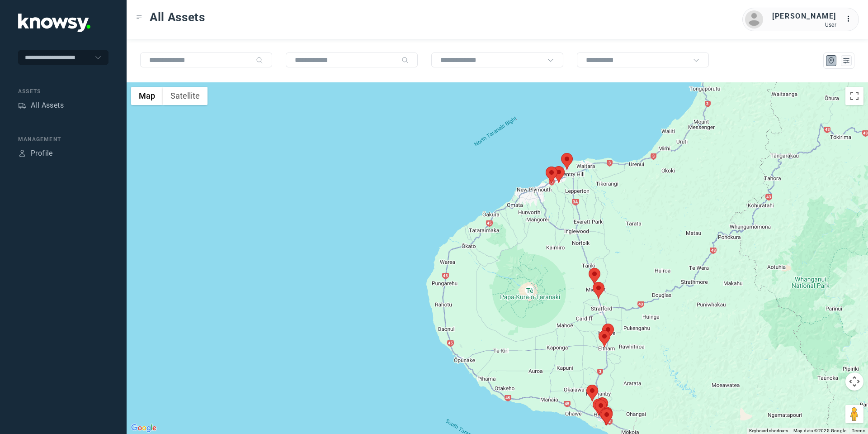  Describe the element at coordinates (177, 17) in the screenshot. I see `span: All Assets` at that location.